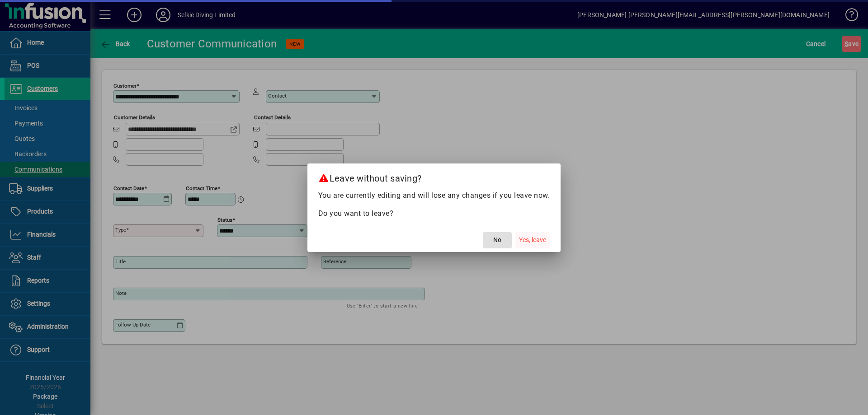 Image resolution: width=868 pixels, height=415 pixels. Describe the element at coordinates (434, 177) in the screenshot. I see `h2: Leave without saving?` at that location.